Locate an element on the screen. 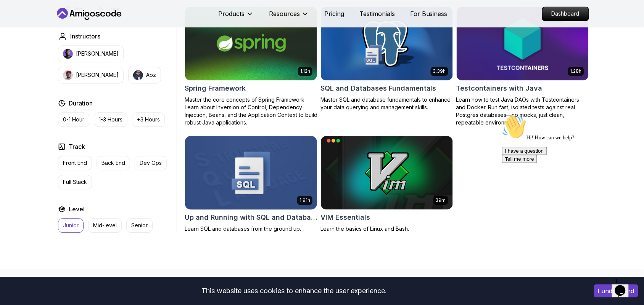 Image resolution: width=644 pixels, height=305 pixels. p: Junior is located at coordinates (71, 226).